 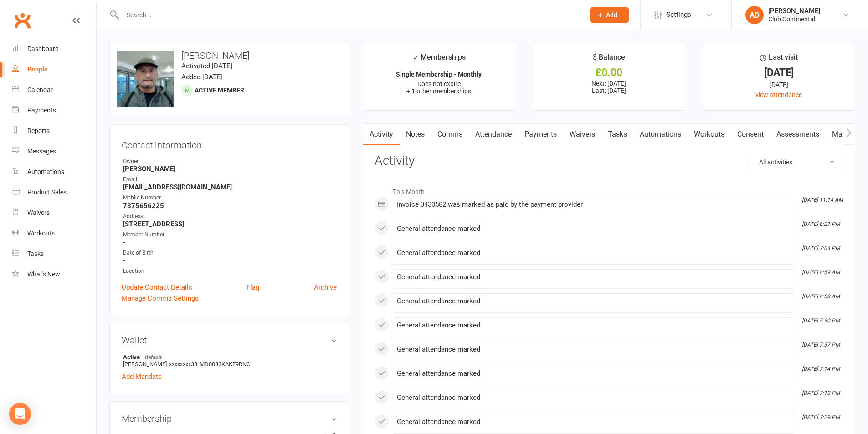 I want to click on span: Settings, so click(x=678, y=15).